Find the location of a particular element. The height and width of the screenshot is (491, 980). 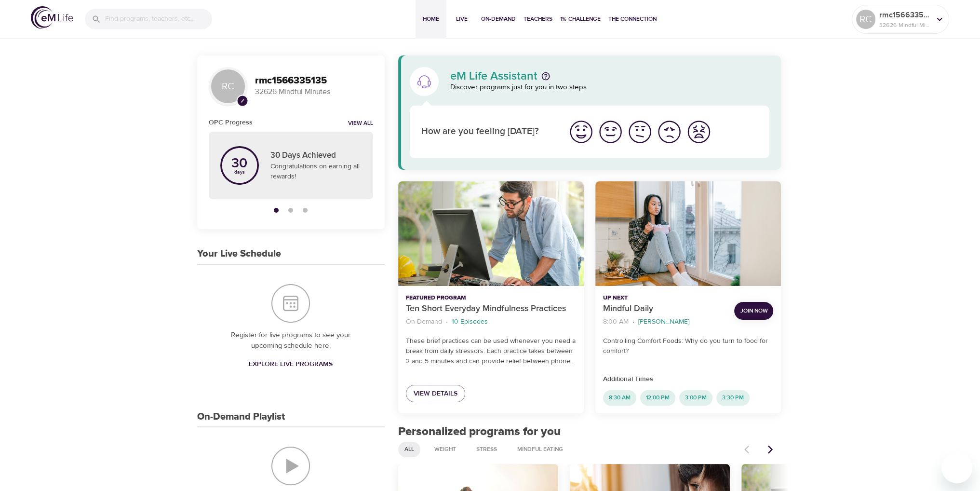

p: On-Demand is located at coordinates (423, 322).